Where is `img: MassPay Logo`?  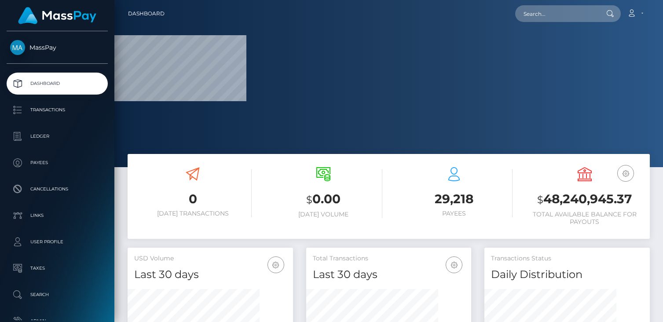 img: MassPay Logo is located at coordinates (57, 15).